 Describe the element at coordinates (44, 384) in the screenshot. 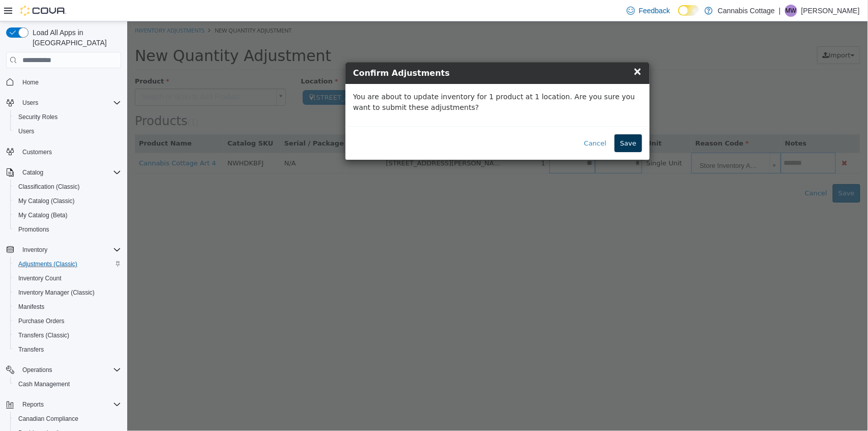

I see `a: Cash Management` at that location.